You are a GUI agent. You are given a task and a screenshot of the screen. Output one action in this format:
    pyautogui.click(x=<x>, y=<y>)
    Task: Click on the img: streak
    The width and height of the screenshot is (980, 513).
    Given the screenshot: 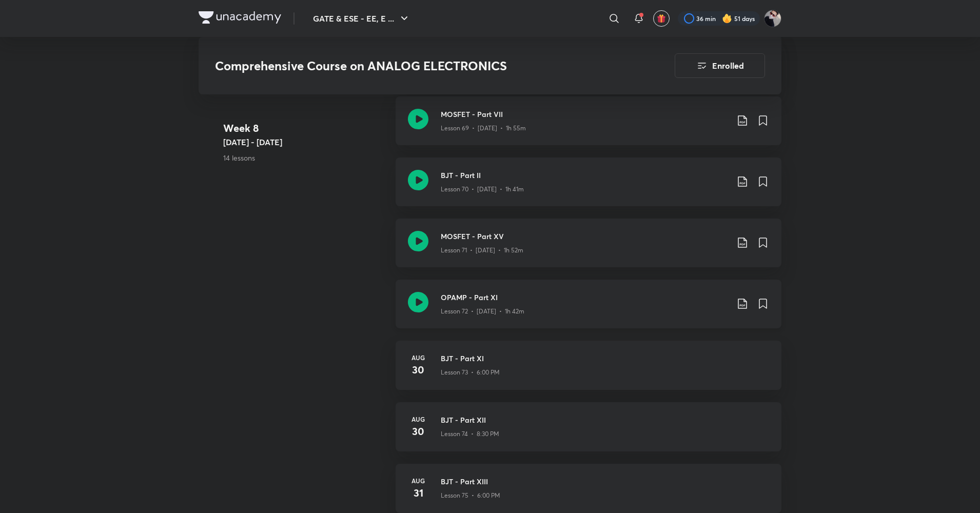 What is the action you would take?
    pyautogui.click(x=727, y=18)
    